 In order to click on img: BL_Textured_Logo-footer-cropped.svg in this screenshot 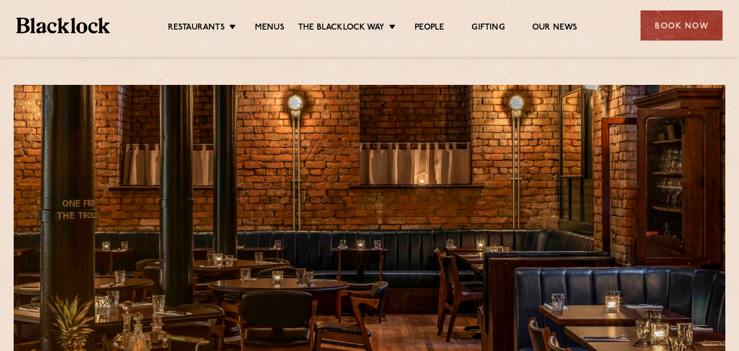, I will do `click(63, 25)`.